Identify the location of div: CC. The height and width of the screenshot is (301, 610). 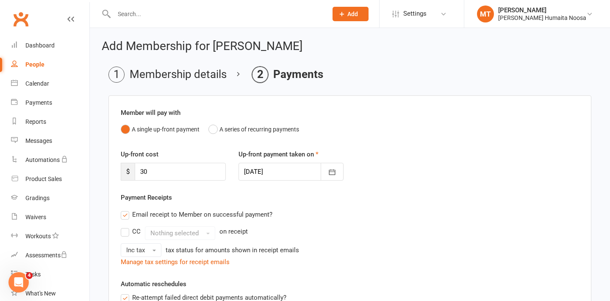
(136, 231).